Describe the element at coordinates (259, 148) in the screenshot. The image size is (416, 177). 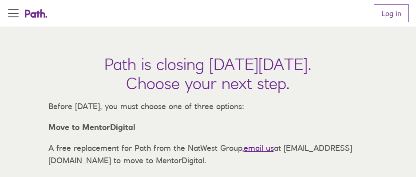
I see `a: email us` at that location.